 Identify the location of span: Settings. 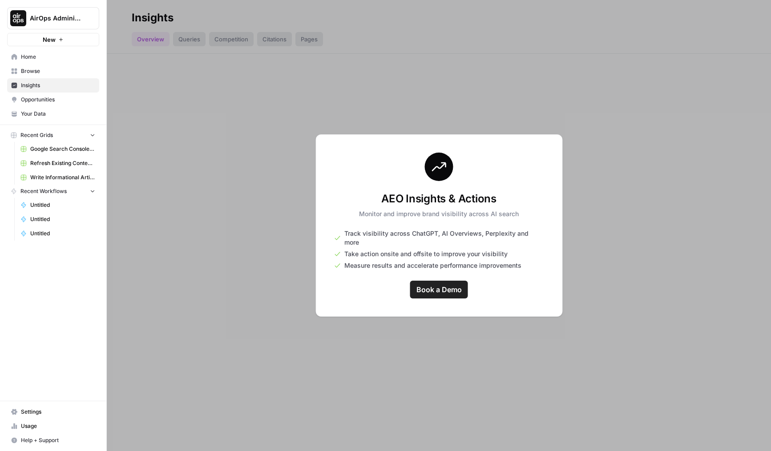
(58, 412).